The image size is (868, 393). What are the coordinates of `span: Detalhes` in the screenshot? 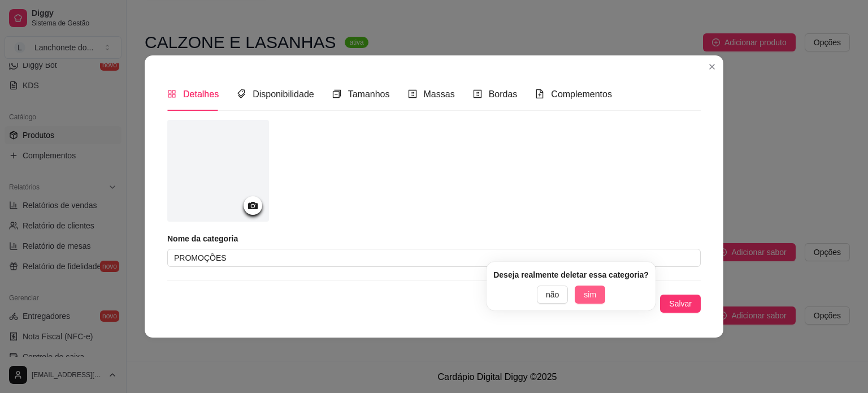 It's located at (200, 94).